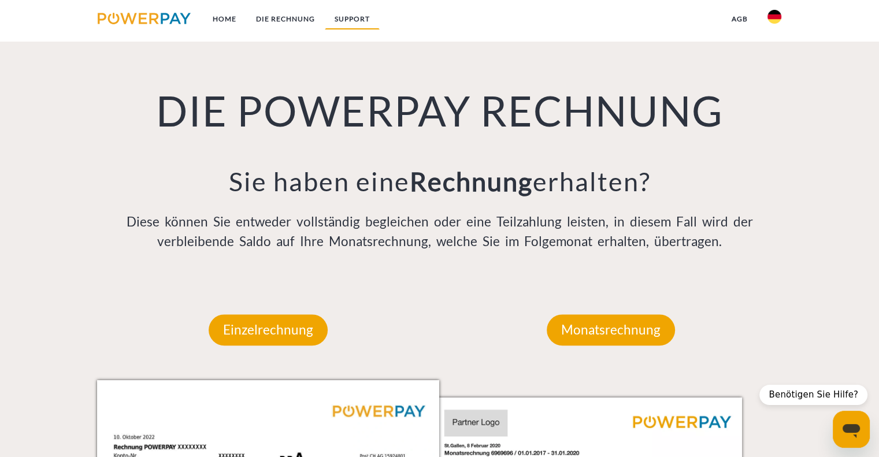 Image resolution: width=879 pixels, height=457 pixels. Describe the element at coordinates (813, 395) in the screenshot. I see `div: Benötigen Sie Hilfe?` at that location.